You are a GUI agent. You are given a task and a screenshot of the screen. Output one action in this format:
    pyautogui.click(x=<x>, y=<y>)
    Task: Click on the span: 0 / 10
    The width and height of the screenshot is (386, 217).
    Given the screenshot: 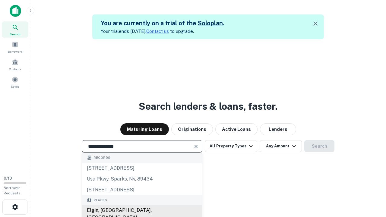 What is the action you would take?
    pyautogui.click(x=8, y=178)
    